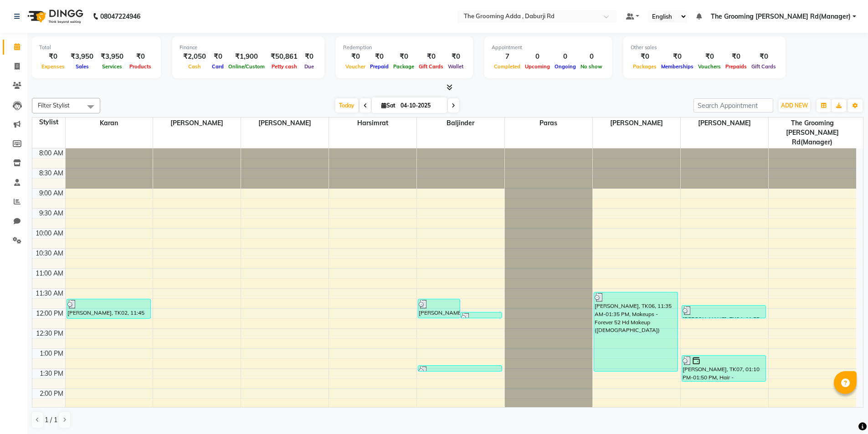 This screenshot has width=868, height=434. I want to click on div: ₹2,050, so click(194, 57).